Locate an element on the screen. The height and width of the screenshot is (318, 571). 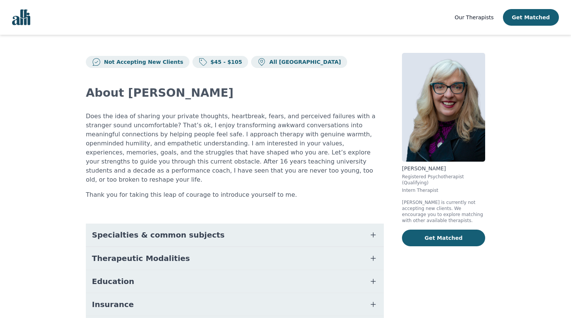
p: Thank you for taking this leap of courage to introduce yourself to me. is located at coordinates (235, 195).